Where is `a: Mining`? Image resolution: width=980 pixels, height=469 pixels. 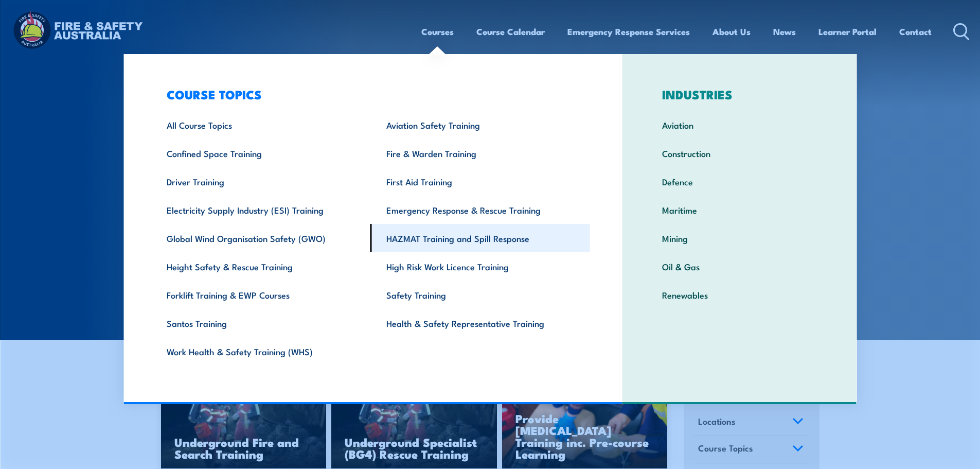 a: Mining is located at coordinates (739, 238).